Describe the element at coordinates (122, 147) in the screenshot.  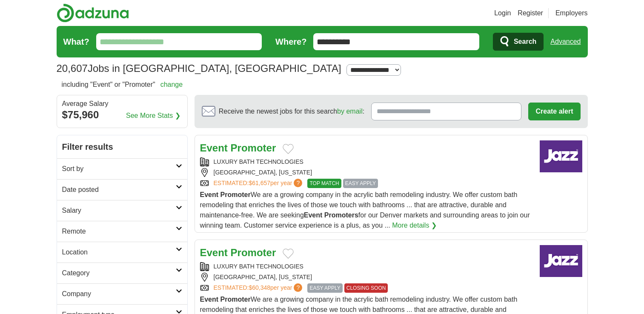
I see `h2: Filter results` at that location.